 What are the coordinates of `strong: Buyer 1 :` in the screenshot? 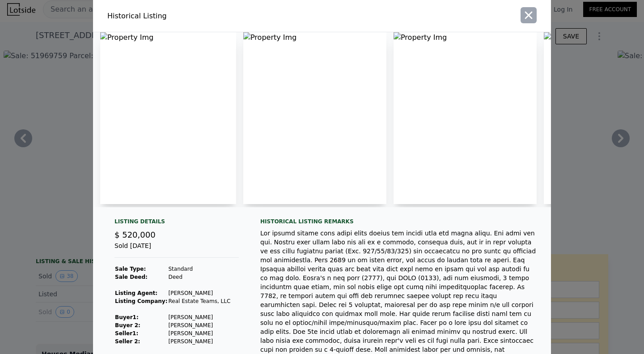 It's located at (126, 317).